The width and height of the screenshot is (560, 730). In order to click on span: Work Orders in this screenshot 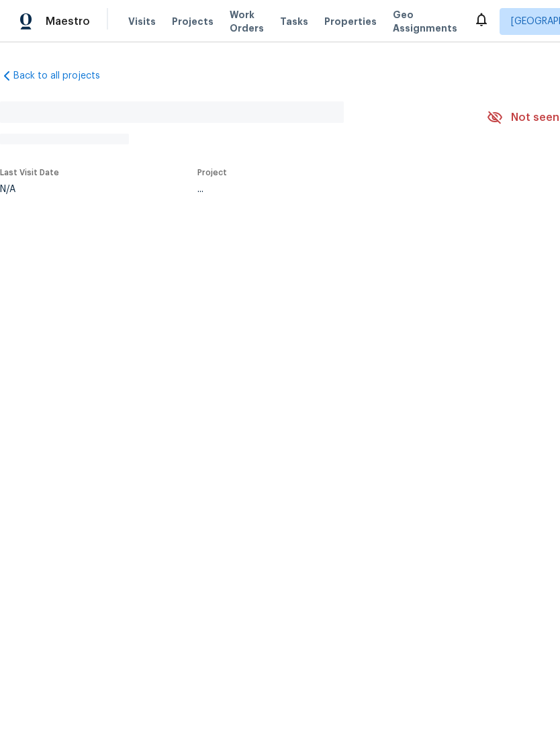, I will do `click(246, 21)`.